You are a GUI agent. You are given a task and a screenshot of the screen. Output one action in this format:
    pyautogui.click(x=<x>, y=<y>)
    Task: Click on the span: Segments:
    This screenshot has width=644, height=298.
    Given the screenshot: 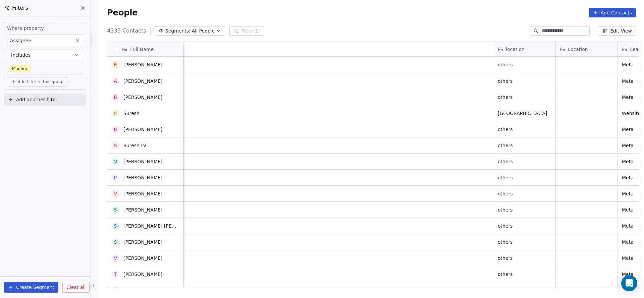 What is the action you would take?
    pyautogui.click(x=178, y=31)
    